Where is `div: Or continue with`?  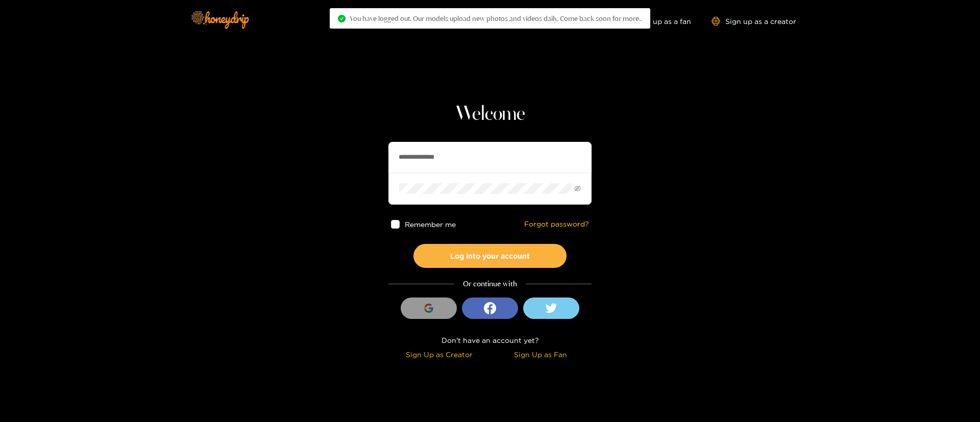
div: Or continue with is located at coordinates (490, 284).